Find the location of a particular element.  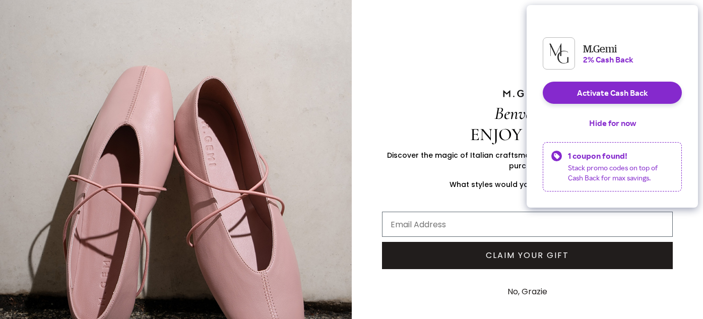

img: M.GEMI is located at coordinates (527, 94).